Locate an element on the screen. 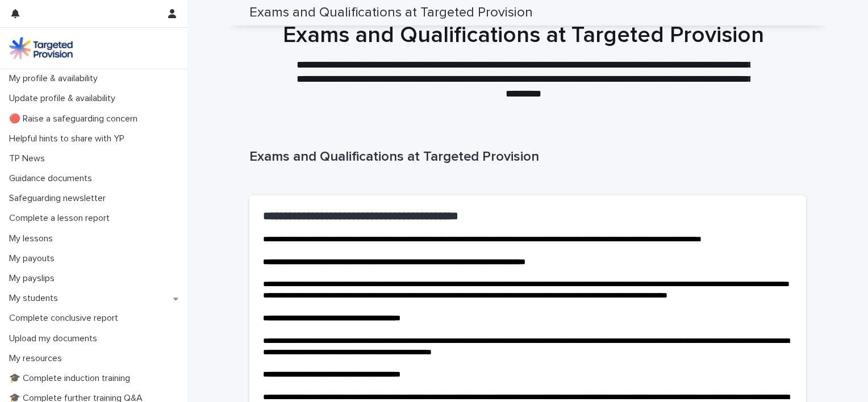 The image size is (868, 402). p: Update profile & availability is located at coordinates (64, 98).